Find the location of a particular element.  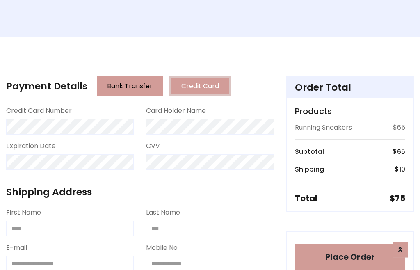

button: Place Order is located at coordinates (350, 257).